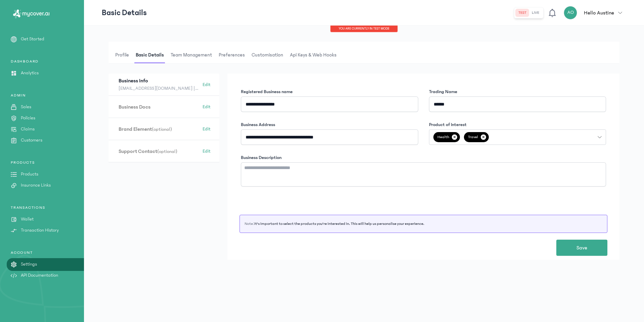 The height and width of the screenshot is (322, 644). Describe the element at coordinates (261, 157) in the screenshot. I see `label: Business Description` at that location.